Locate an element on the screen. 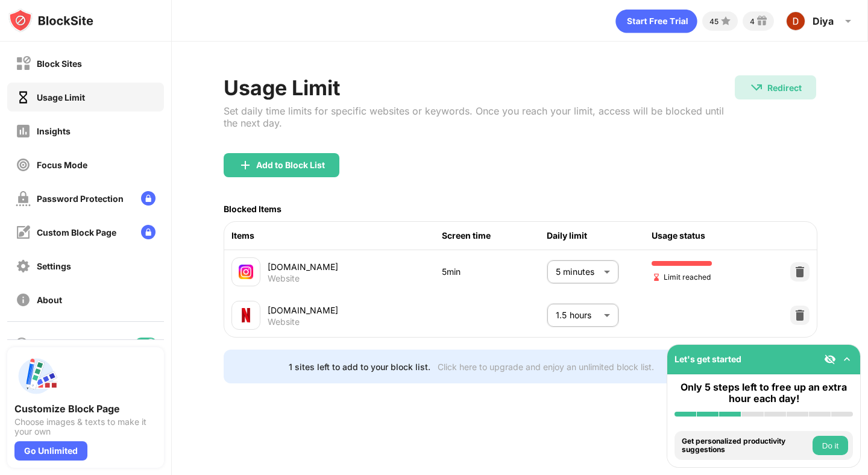 The image size is (868, 475). div: 1 sites left to add to your block list. is located at coordinates (359, 366).